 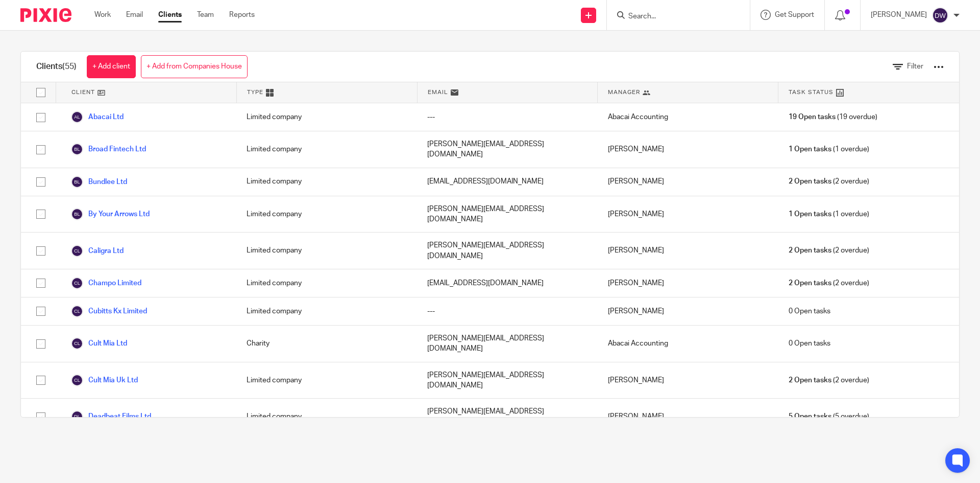 What do you see at coordinates (833, 117) in the screenshot?
I see `span: (19 overdue)` at bounding box center [833, 117].